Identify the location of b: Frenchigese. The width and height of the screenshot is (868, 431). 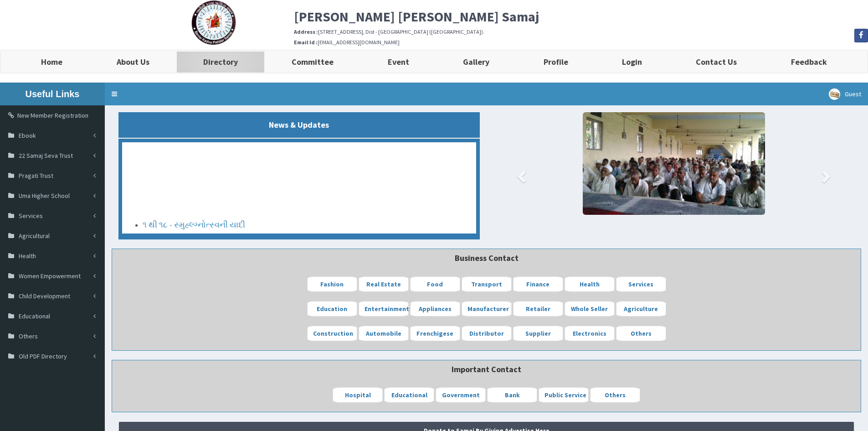
(435, 334).